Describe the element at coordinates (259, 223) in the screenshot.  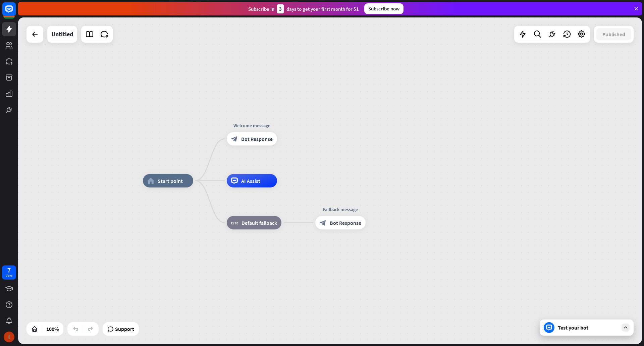
I see `span: Default fallback` at that location.